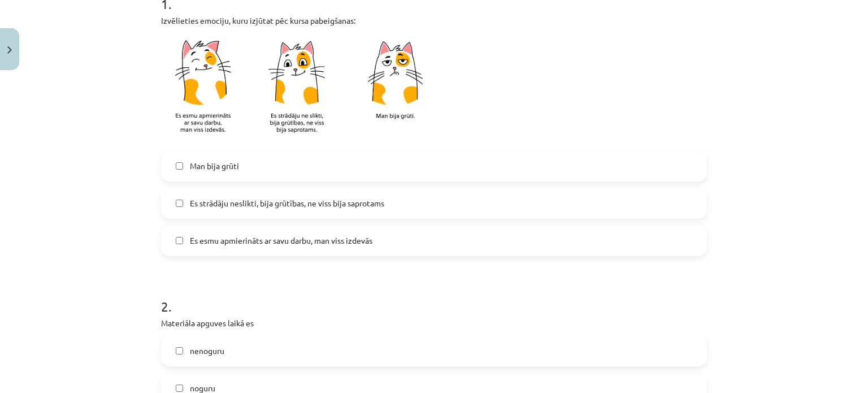 The width and height of the screenshot is (868, 393). I want to click on span: Es strādāju neslikti, bija grūtības, ne viss bija saprotams, so click(287, 203).